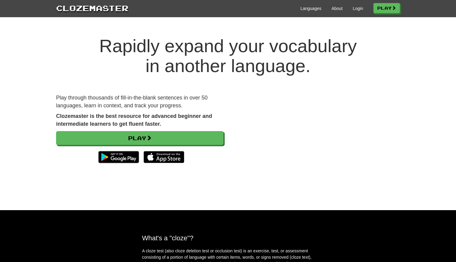 This screenshot has height=262, width=456. I want to click on strong: Clozemaster is the best resource for advanced beginner and intermediate learners to get fluent fa..., so click(134, 120).